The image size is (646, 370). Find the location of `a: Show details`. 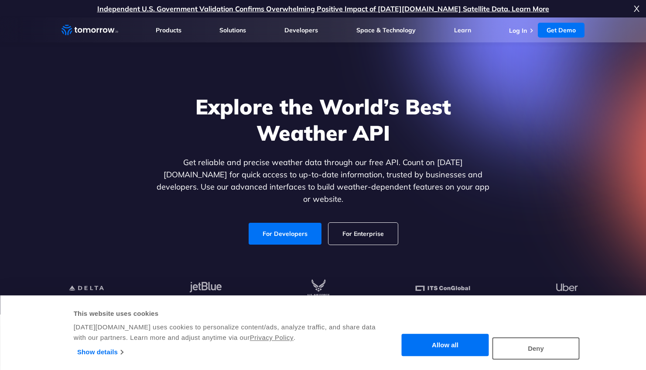

a: Show details is located at coordinates (100, 352).